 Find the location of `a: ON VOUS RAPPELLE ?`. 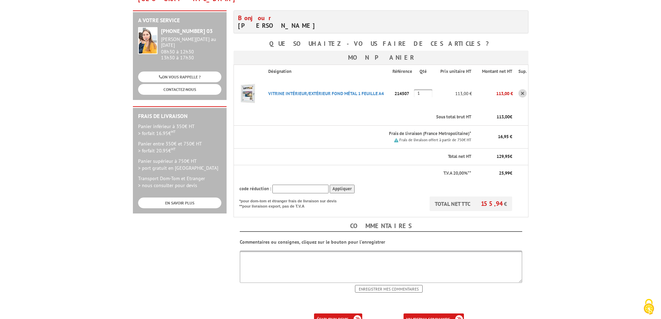

a: ON VOUS RAPPELLE ? is located at coordinates (180, 77).